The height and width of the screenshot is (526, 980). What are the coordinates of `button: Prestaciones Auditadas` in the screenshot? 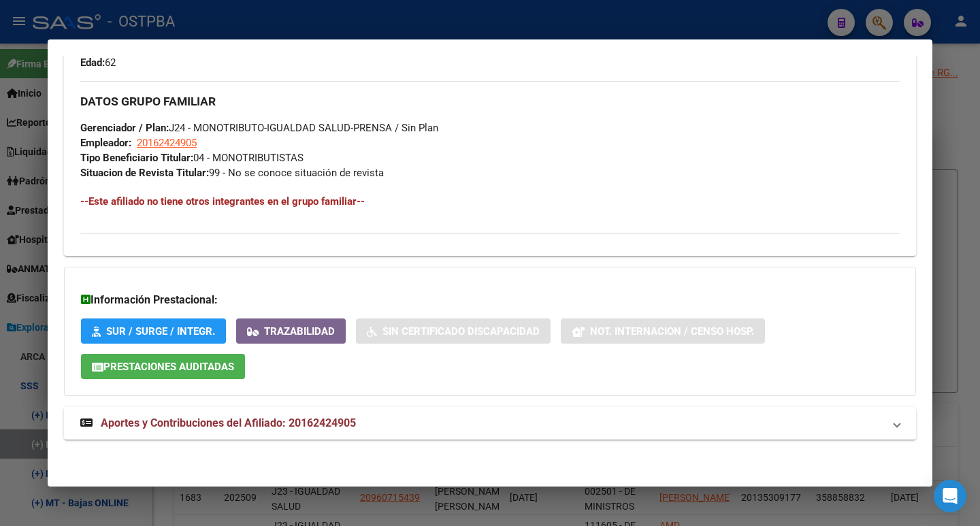 It's located at (162, 366).